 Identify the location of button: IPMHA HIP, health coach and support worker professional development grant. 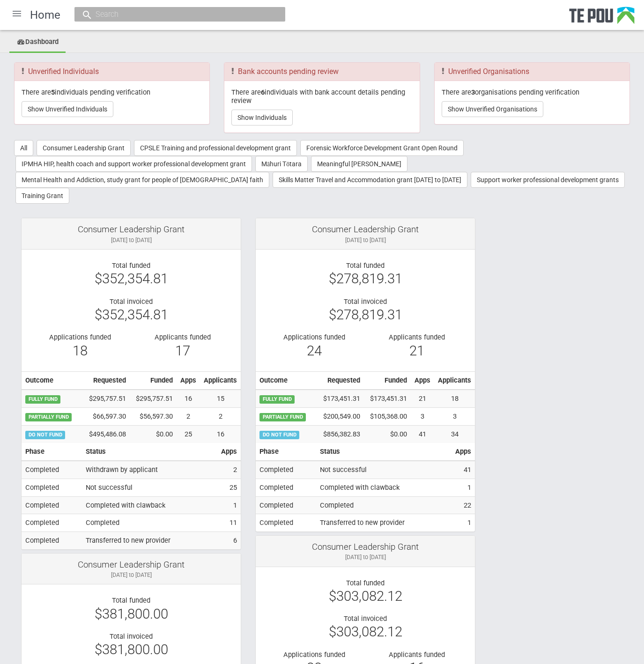
(133, 164).